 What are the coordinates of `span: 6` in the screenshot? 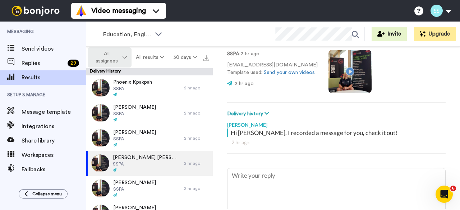 It's located at (454, 189).